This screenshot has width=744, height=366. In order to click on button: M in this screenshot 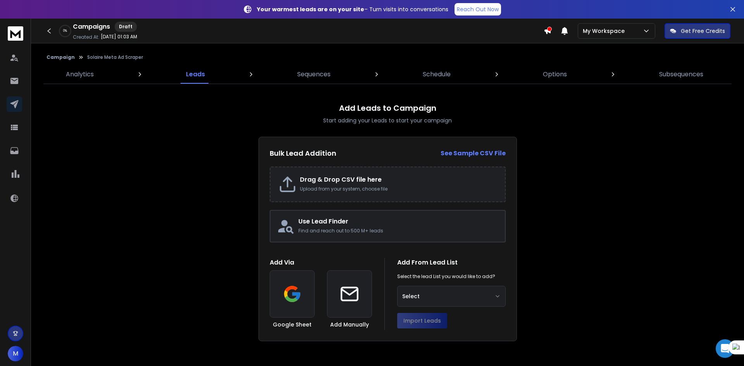, I will do `click(16, 354)`.